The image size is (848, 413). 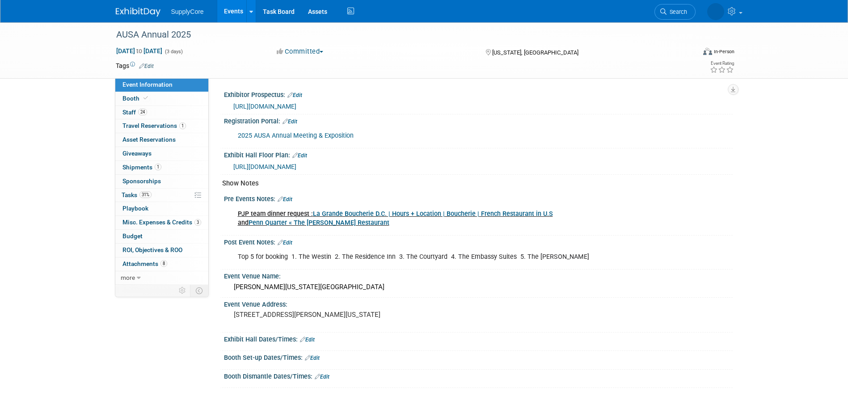 I want to click on a: Event Information, so click(x=162, y=85).